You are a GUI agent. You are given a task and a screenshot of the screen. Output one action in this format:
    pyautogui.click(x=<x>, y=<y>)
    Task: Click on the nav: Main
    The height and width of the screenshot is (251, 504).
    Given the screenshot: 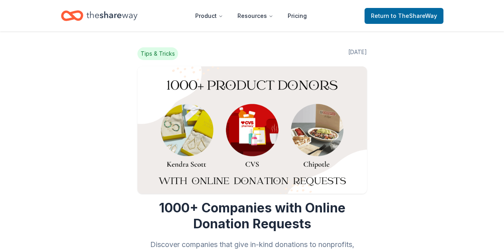 What is the action you would take?
    pyautogui.click(x=251, y=16)
    